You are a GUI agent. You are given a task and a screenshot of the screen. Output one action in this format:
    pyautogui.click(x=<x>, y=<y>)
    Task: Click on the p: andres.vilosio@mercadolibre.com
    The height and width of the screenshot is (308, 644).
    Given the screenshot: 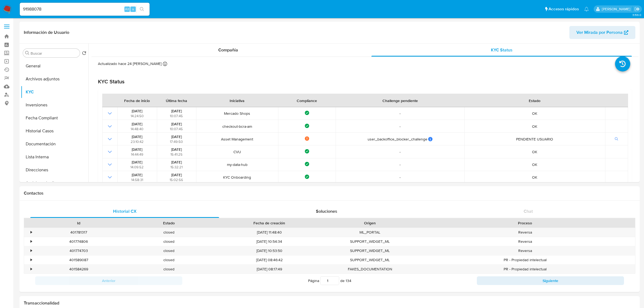 What is the action you would take?
    pyautogui.click(x=617, y=9)
    